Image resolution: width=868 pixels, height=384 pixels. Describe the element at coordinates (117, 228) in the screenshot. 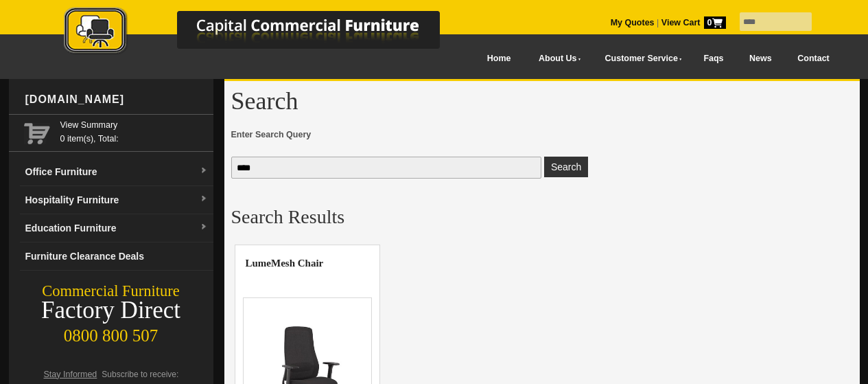

I see `a: Education Furnituredropdown` at that location.